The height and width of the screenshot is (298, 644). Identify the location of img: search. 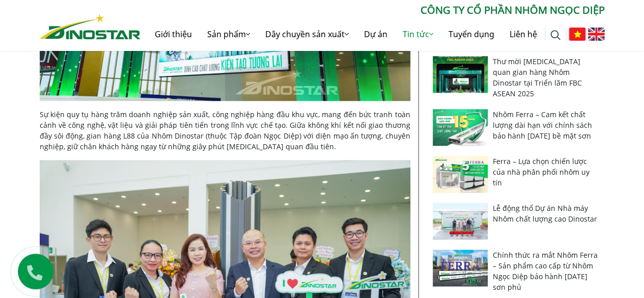
(556, 35).